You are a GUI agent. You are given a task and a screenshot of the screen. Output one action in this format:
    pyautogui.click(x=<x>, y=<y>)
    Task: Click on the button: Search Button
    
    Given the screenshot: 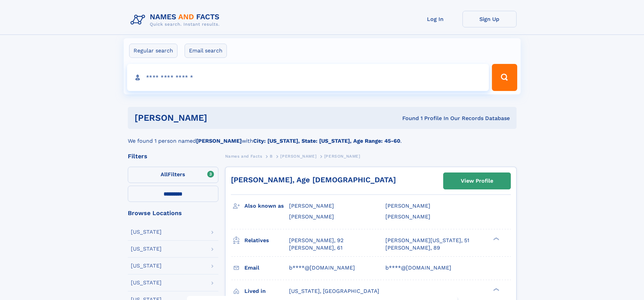 What is the action you would take?
    pyautogui.click(x=504, y=77)
    